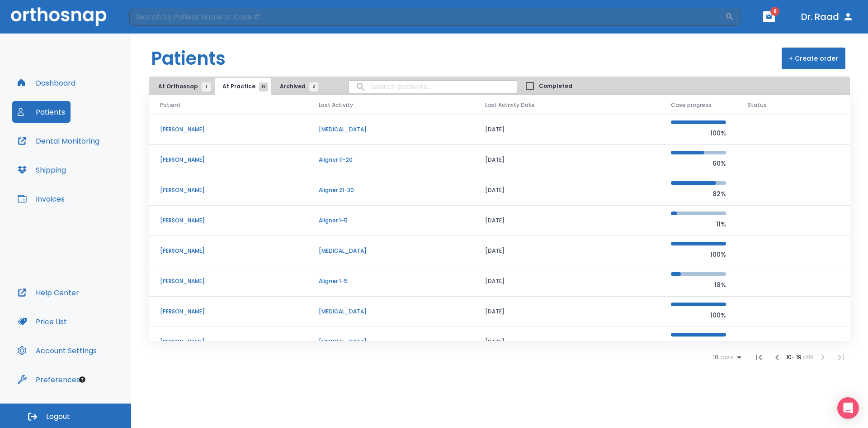 This screenshot has width=868, height=428. I want to click on a: Dental Monitoring, so click(58, 141).